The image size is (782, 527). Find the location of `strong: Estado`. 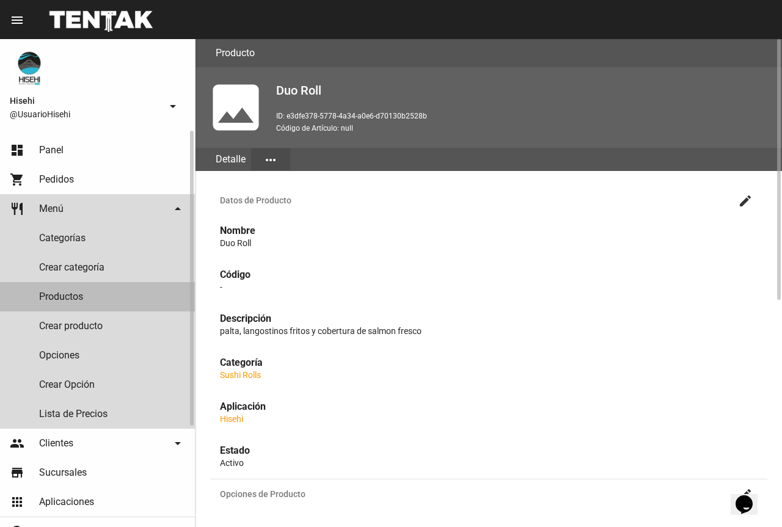

strong: Estado is located at coordinates (235, 450).